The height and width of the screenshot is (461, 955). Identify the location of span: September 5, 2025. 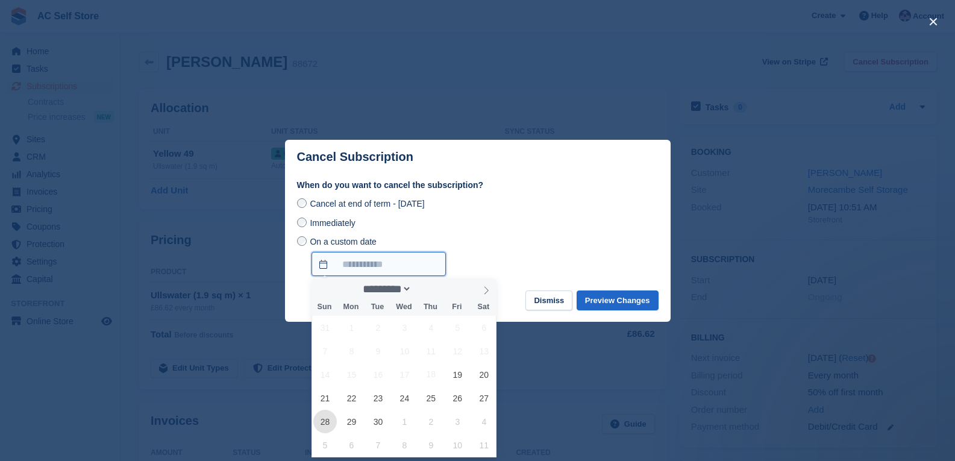
(457, 327).